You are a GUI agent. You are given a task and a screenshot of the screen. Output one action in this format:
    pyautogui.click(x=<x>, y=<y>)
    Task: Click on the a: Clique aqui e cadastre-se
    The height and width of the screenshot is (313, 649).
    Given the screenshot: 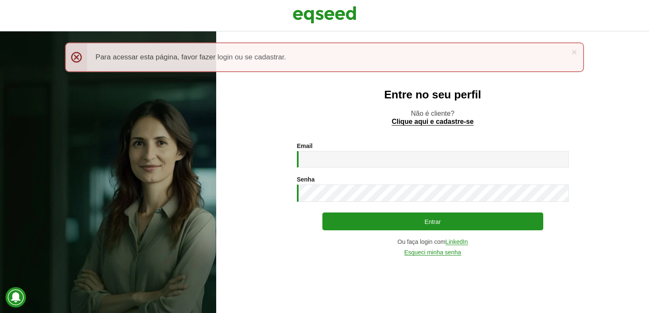 What is the action you would take?
    pyautogui.click(x=432, y=122)
    